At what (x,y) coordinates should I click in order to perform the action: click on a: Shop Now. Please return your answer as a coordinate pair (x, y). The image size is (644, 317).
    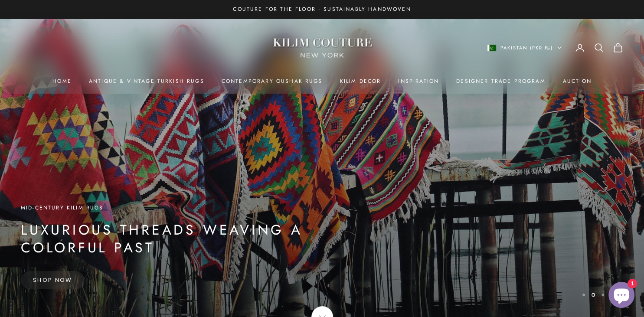
    Looking at the image, I should click on (53, 280).